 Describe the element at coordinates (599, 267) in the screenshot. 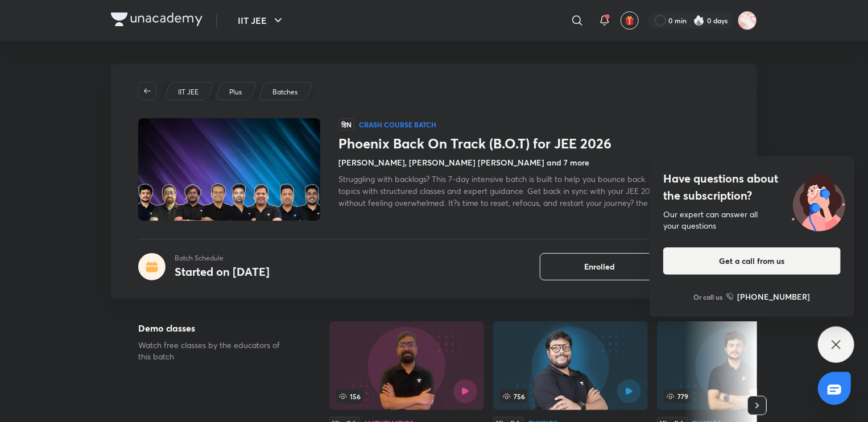

I see `span: Enrolled` at that location.